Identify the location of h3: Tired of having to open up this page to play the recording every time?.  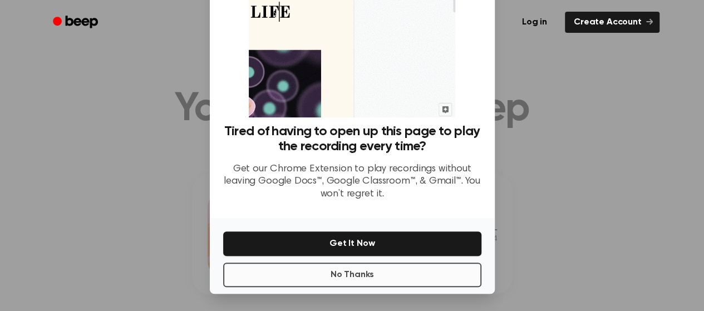
(352, 139).